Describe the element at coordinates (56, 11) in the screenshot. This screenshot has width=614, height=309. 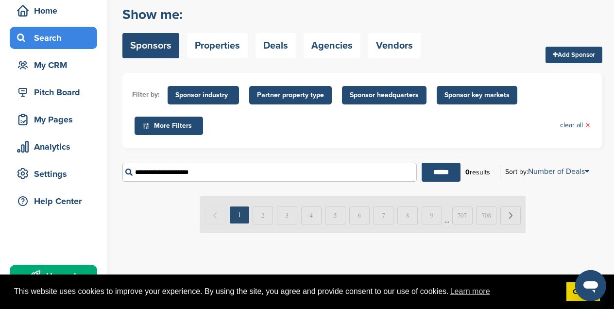
I see `div: Home` at that location.